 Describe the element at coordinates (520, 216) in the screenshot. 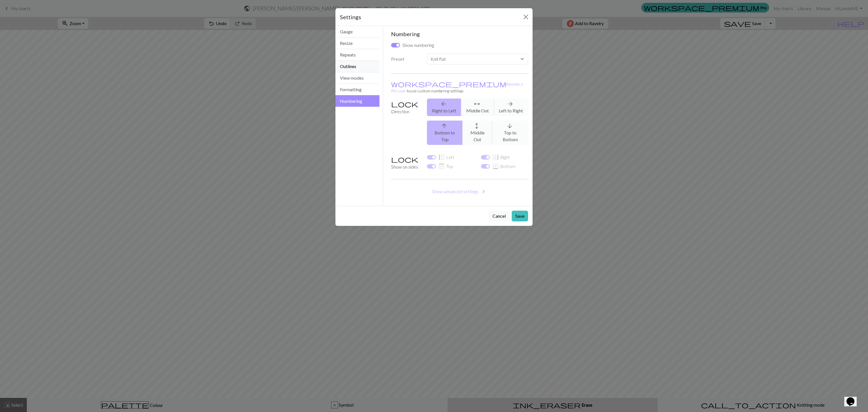

I see `button: Save` at that location.